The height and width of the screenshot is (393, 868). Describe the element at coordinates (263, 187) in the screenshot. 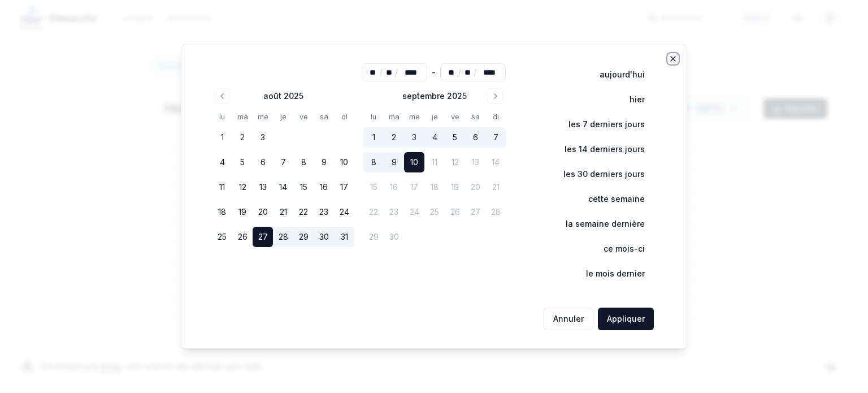

I see `button: 13` at that location.